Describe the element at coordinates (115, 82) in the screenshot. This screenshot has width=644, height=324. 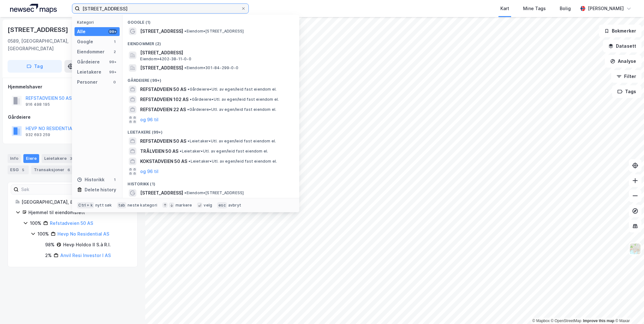
I see `div: 0` at that location.